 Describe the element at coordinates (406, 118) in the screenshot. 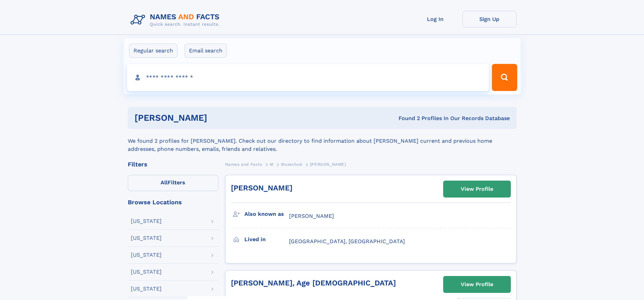

I see `div: Found 2 Profiles In Our Records Database` at that location.